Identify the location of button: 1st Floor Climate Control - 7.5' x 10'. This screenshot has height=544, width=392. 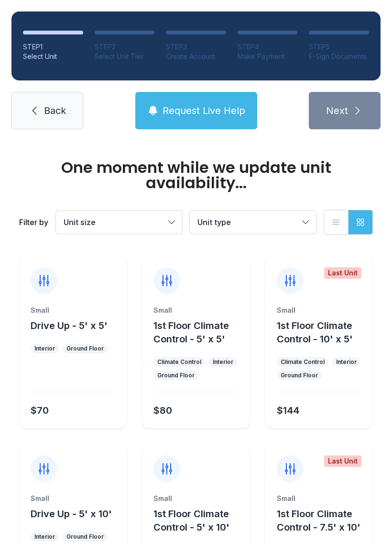
(322, 520).